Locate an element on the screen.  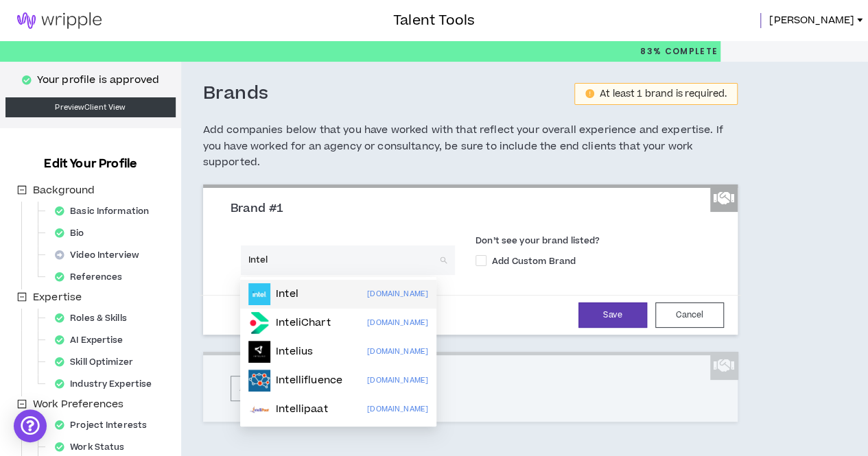
img: intelichart.com is located at coordinates (259, 323).